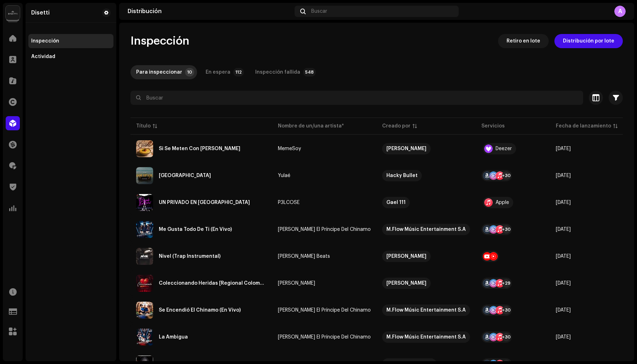  I want to click on span: P3LCOSE, so click(325, 203).